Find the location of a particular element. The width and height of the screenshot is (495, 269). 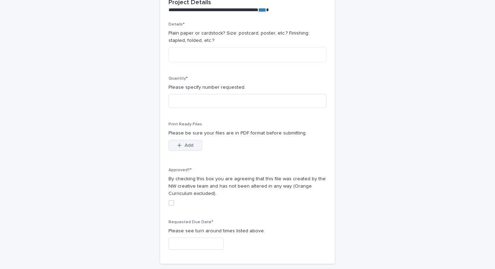

p: By checking this box you are agreeing that this file was created by the NW creative team and has ... is located at coordinates (247, 186).